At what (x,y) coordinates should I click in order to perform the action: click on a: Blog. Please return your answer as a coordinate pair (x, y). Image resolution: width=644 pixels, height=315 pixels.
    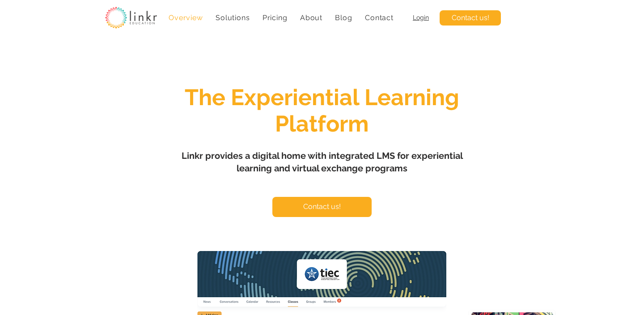
    Looking at the image, I should click on (343, 18).